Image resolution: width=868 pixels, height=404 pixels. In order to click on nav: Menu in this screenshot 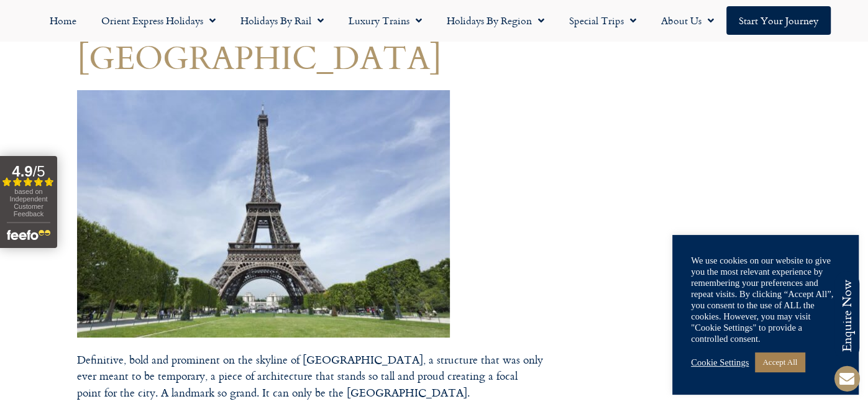, I will do `click(434, 21)`.